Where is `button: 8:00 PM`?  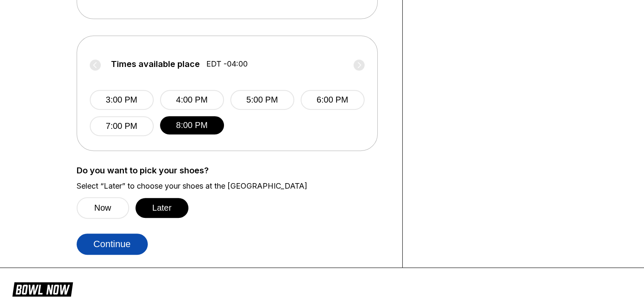
button: 8:00 PM is located at coordinates (192, 125).